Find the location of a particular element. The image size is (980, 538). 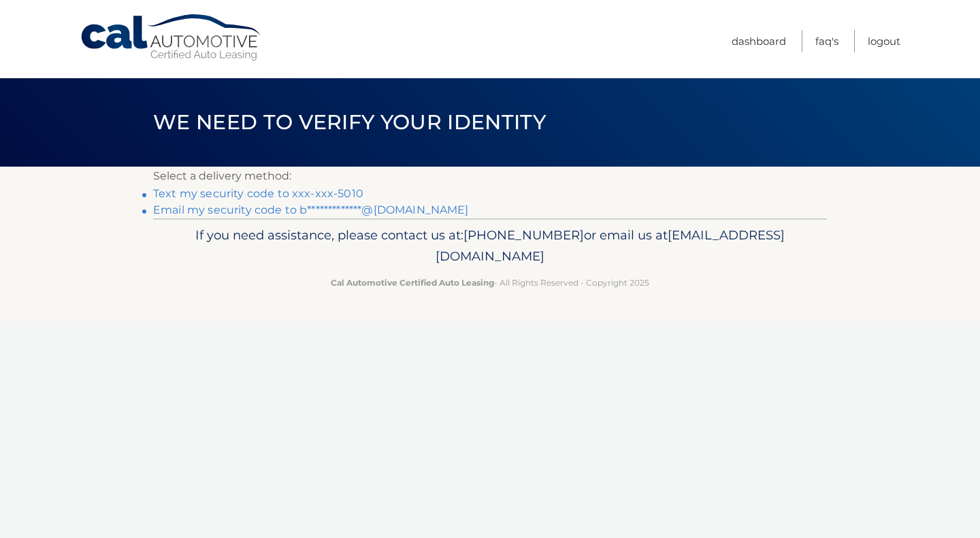

a: Logout is located at coordinates (884, 41).